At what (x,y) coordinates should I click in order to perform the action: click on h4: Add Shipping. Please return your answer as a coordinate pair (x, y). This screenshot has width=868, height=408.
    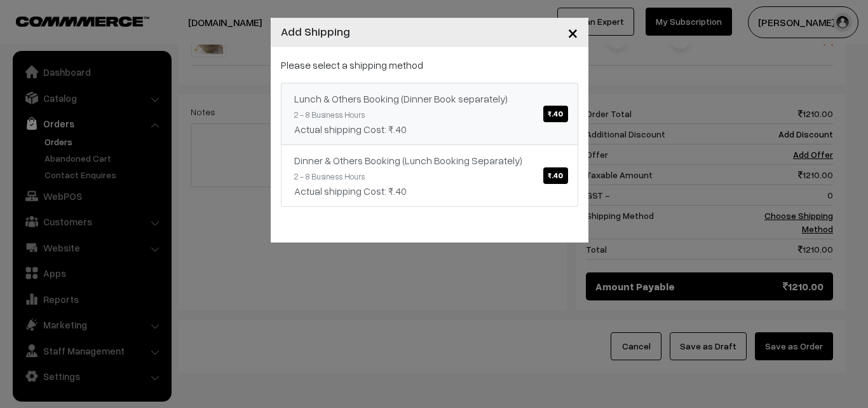
    Looking at the image, I should click on (316, 31).